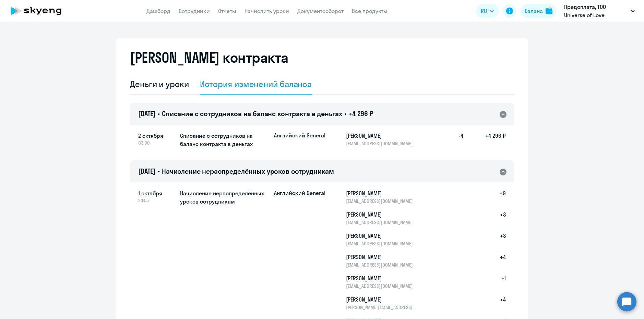  What do you see at coordinates (494, 282) in the screenshot?
I see `h5: +1` at bounding box center [494, 282].